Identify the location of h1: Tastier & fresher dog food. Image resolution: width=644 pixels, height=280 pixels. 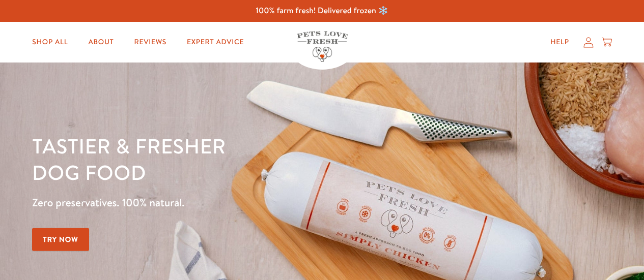
(225, 159).